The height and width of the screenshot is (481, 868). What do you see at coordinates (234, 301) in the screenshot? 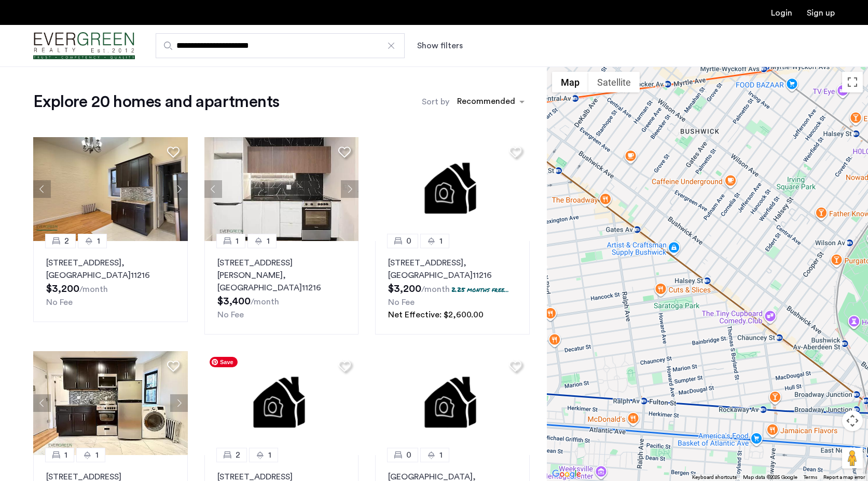
I see `span: $3,400` at bounding box center [234, 301].